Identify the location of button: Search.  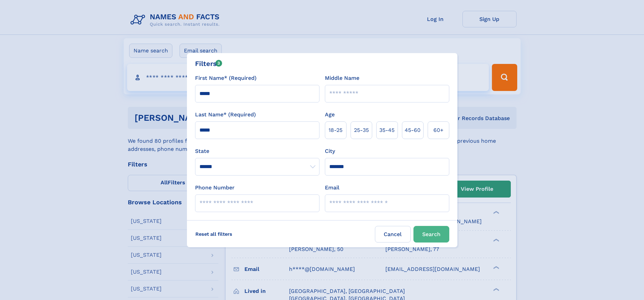
(431, 234).